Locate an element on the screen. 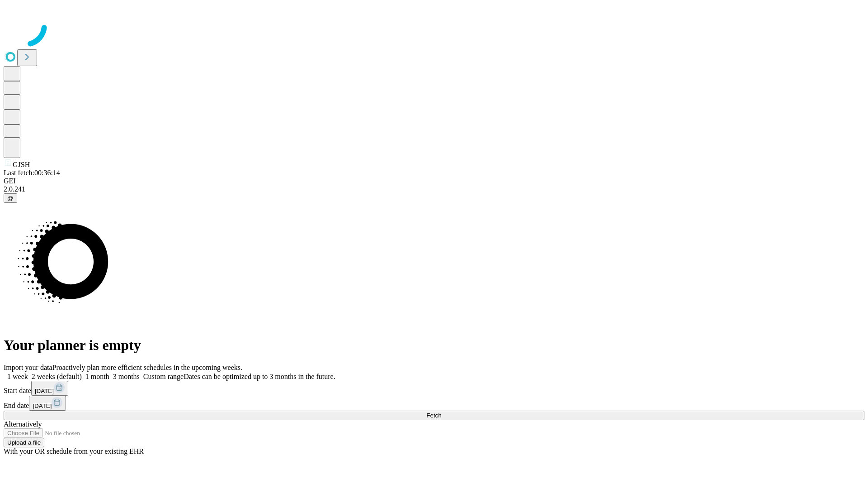 The image size is (868, 489). span: GJSH is located at coordinates (21, 164).